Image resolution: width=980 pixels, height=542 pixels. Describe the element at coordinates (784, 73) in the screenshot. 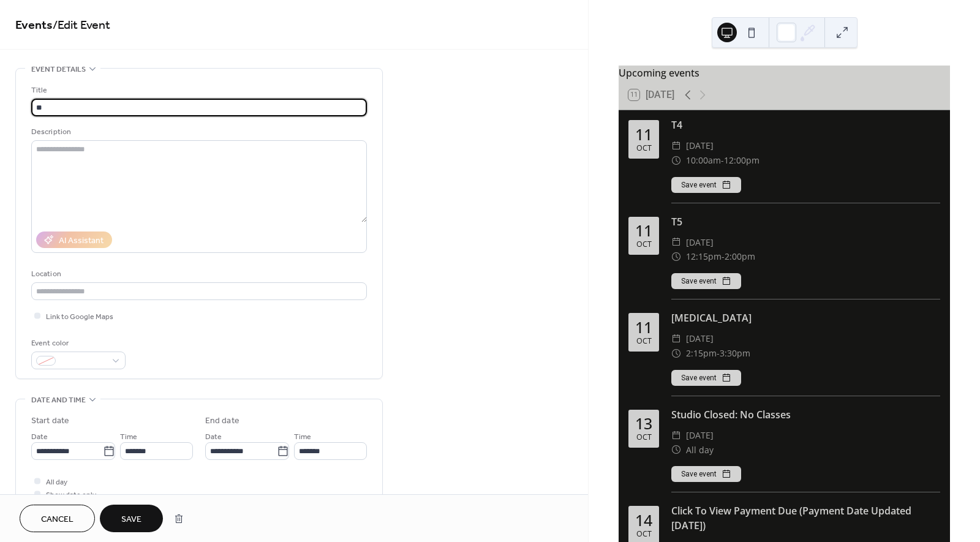

I see `div: Upcoming events` at that location.